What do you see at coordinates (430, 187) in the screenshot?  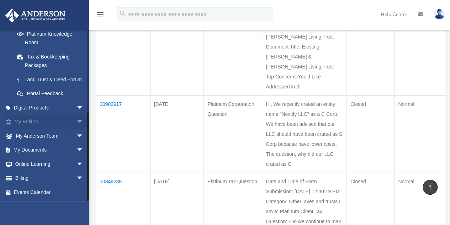 I see `a: vertical_align_top` at bounding box center [430, 187].